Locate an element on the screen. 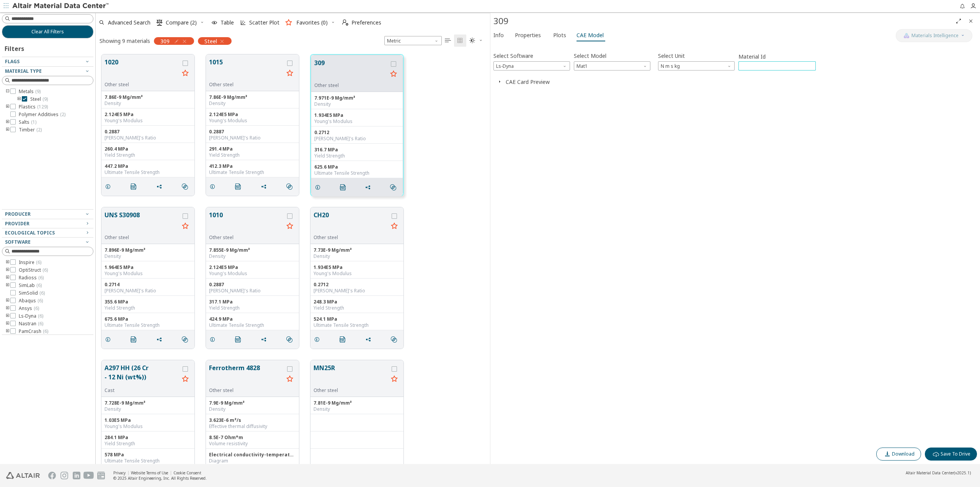 This screenshot has height=487, width=980. div: Unit System is located at coordinates (413, 40).